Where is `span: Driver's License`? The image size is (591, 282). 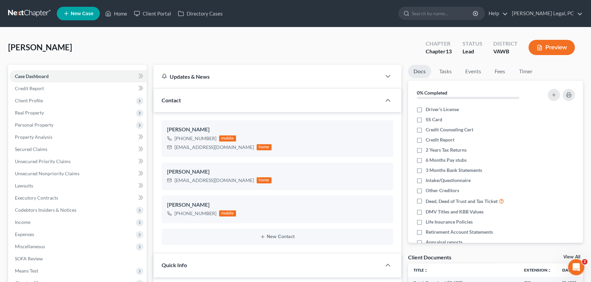
span: Driver's License is located at coordinates (442, 110).